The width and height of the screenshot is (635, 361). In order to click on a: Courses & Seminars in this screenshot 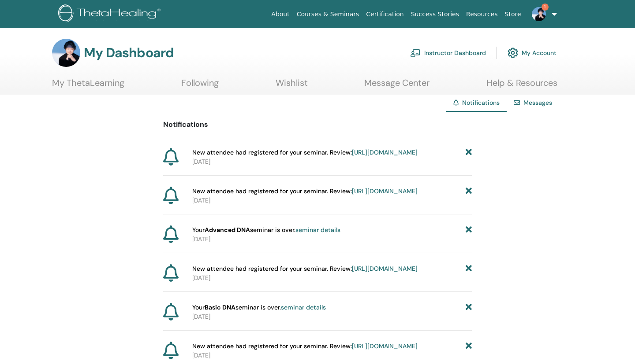, I will do `click(328, 14)`.